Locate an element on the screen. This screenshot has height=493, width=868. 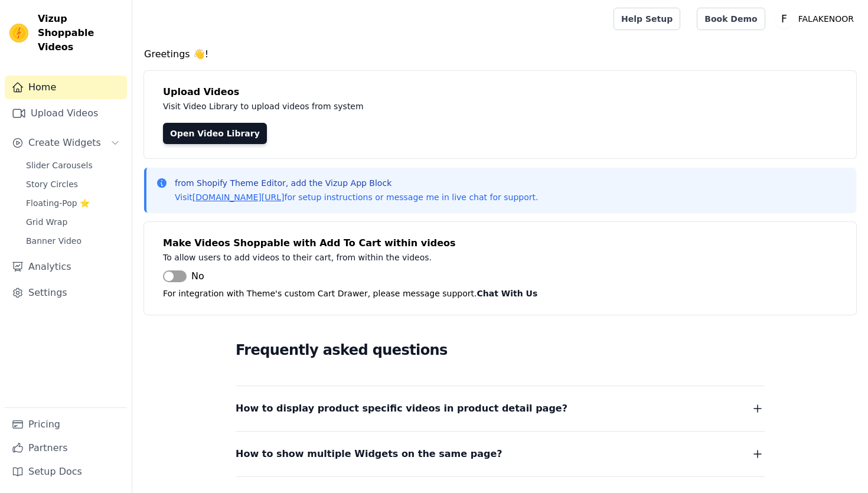
span: Floating-Pop ⭐ is located at coordinates (58, 203).